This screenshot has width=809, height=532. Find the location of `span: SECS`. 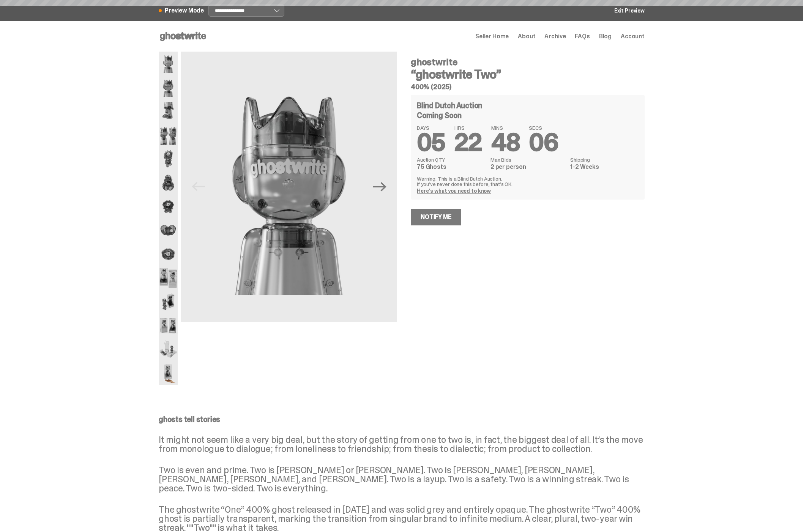

span: SECS is located at coordinates (543, 128).